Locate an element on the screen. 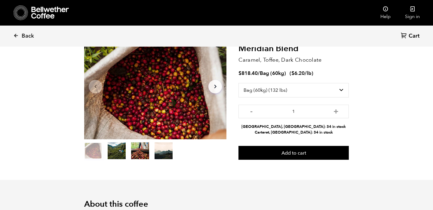 The image size is (433, 210). span: Cart is located at coordinates (414, 36).